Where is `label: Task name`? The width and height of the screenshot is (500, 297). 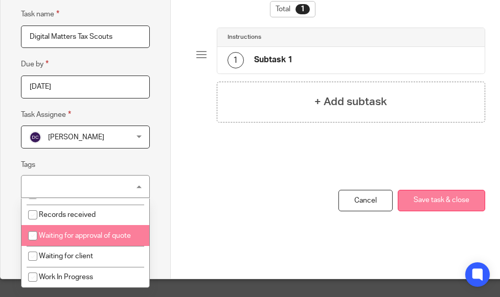 label: Task name is located at coordinates (40, 14).